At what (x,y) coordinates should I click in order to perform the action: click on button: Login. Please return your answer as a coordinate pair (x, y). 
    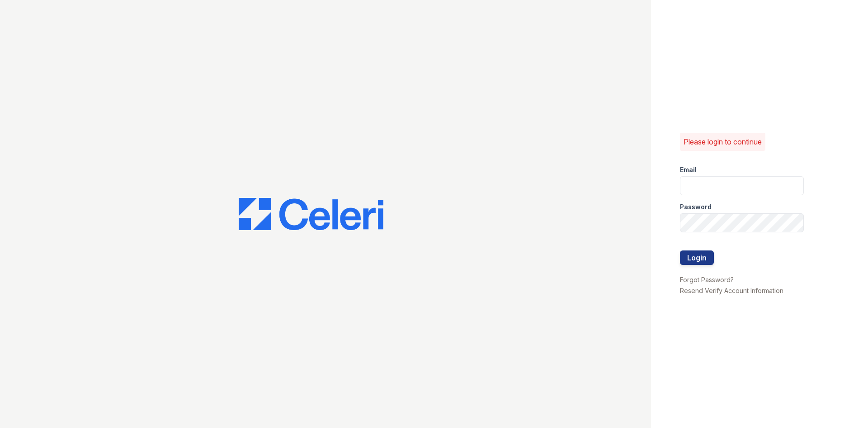
    Looking at the image, I should click on (697, 258).